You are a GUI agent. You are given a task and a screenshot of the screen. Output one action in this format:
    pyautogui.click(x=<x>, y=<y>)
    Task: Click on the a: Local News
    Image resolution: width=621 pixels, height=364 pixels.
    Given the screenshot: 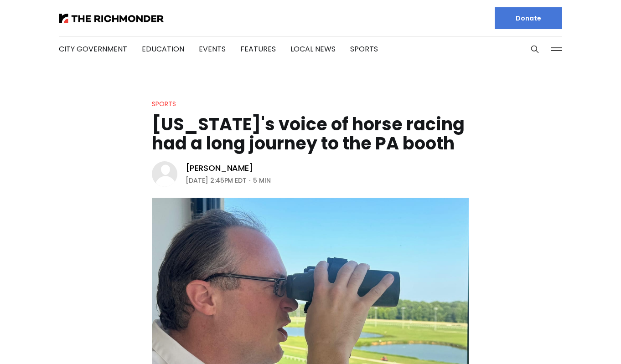 What is the action you would take?
    pyautogui.click(x=313, y=49)
    